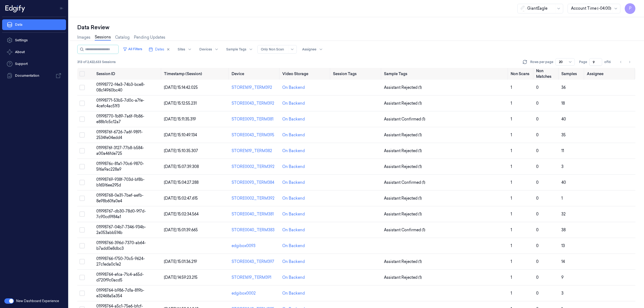  Describe the element at coordinates (255, 103) in the screenshot. I see `div: STORE0043_TERM392` at that location.